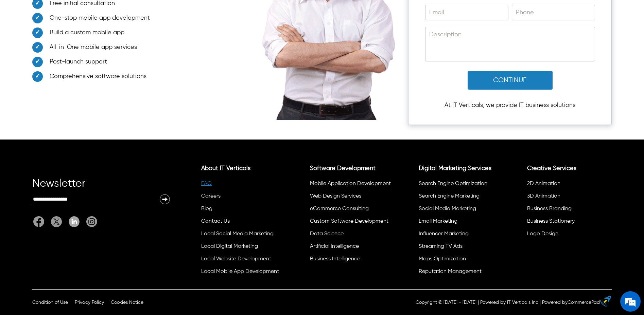 This screenshot has height=315, width=644. What do you see at coordinates (74, 222) in the screenshot?
I see `a: Linkedin` at bounding box center [74, 222].